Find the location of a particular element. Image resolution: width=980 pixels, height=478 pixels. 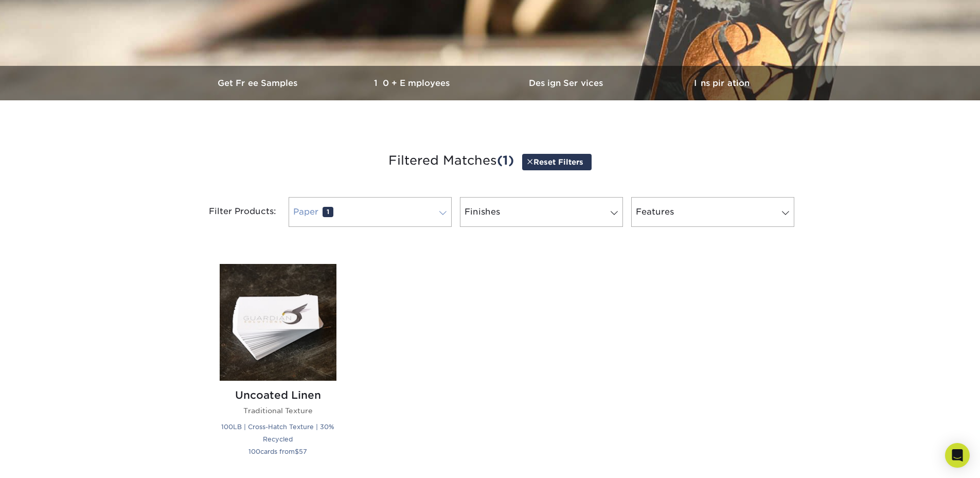

a: Paper1 is located at coordinates (370, 212).